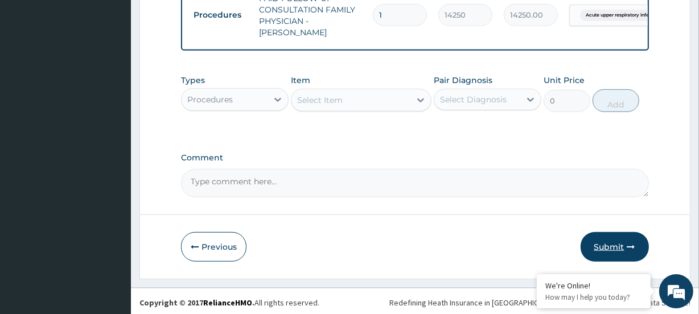  Describe the element at coordinates (112, 146) in the screenshot. I see `span: We're online!` at that location.